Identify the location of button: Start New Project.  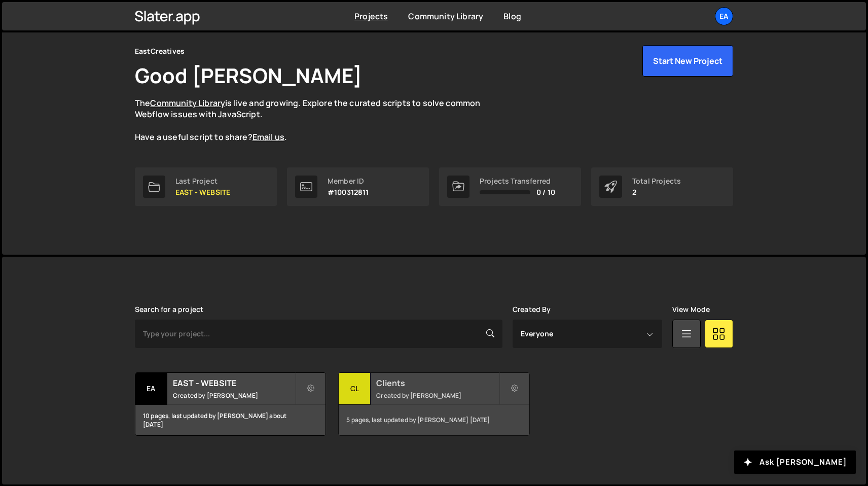
(687, 61).